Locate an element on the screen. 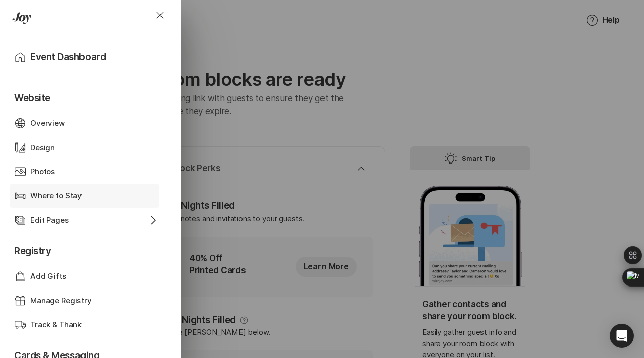 This screenshot has width=644, height=358. p: Event Dashboard is located at coordinates (68, 58).